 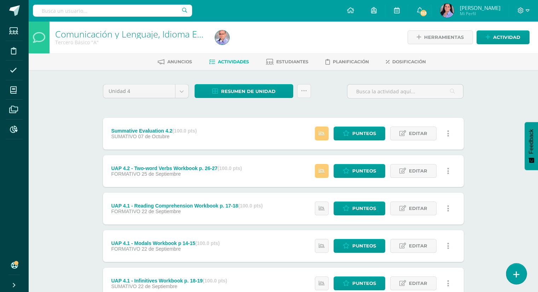 What do you see at coordinates (287, 62) in the screenshot?
I see `a: Estudiantes` at bounding box center [287, 62].